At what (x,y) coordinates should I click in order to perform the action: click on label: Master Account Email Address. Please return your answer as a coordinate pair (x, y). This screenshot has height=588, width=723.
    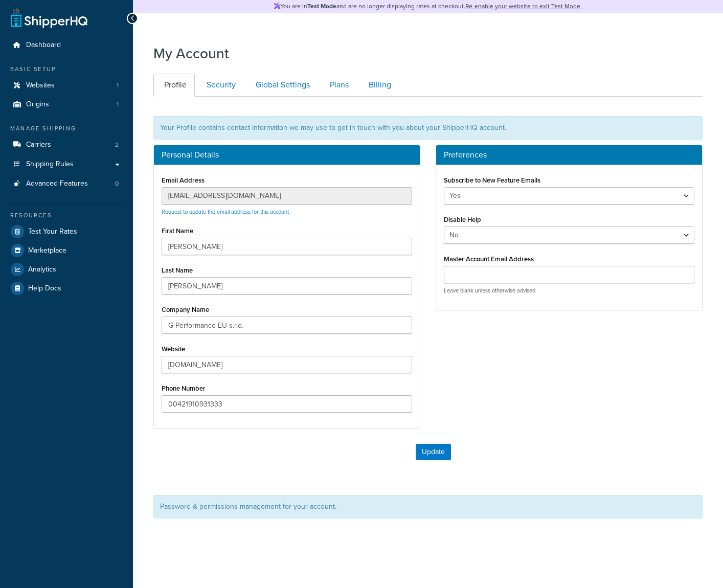
    Looking at the image, I should click on (489, 259).